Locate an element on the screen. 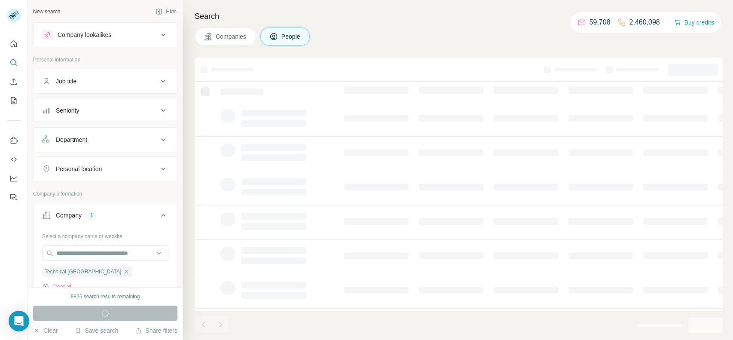 This screenshot has height=340, width=733. button: Personal location is located at coordinates (105, 169).